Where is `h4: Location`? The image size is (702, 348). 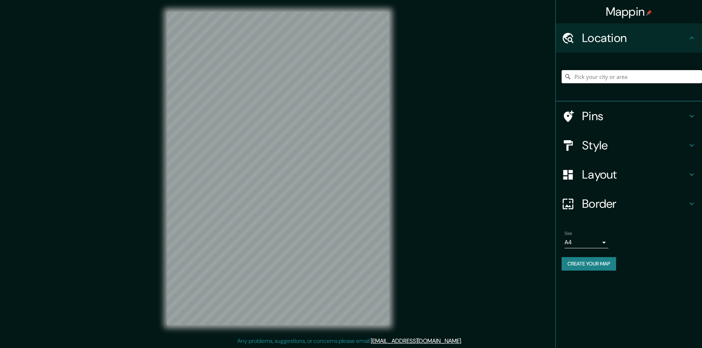
h4: Location is located at coordinates (635, 38).